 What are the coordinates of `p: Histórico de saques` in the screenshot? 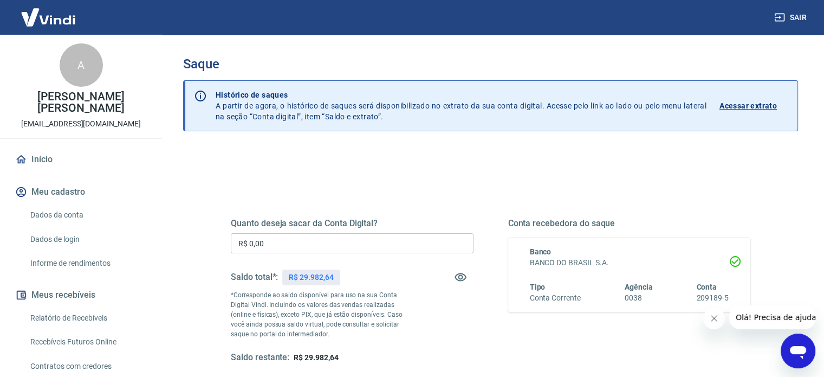 It's located at (461, 95).